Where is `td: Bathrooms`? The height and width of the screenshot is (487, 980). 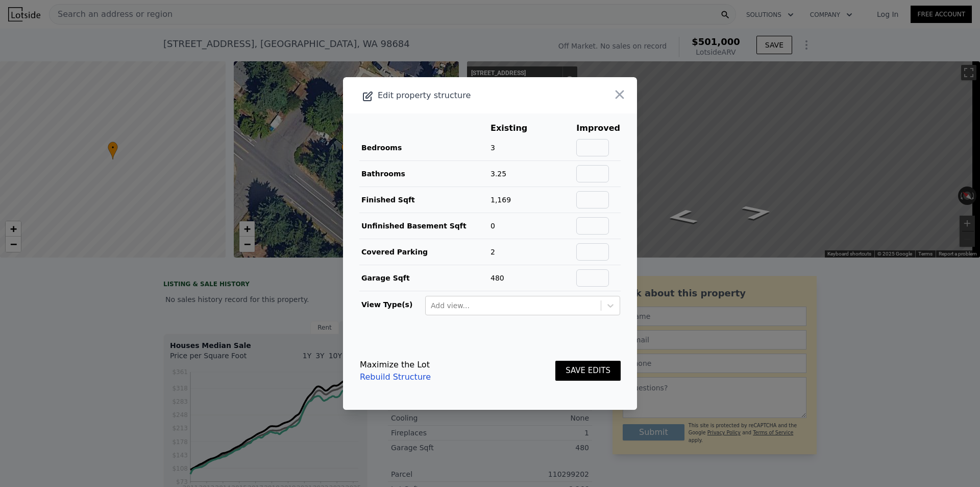 td: Bathrooms is located at coordinates (425, 173).